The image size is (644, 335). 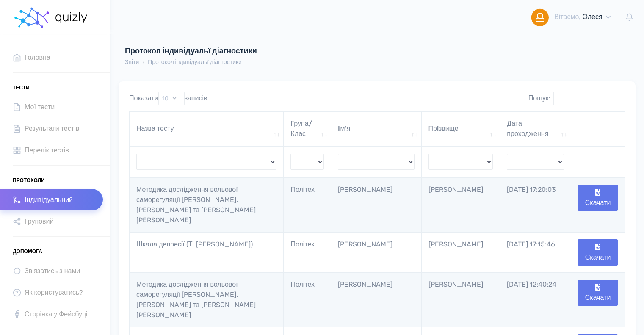 I want to click on nav: breadcrumb, so click(x=183, y=62).